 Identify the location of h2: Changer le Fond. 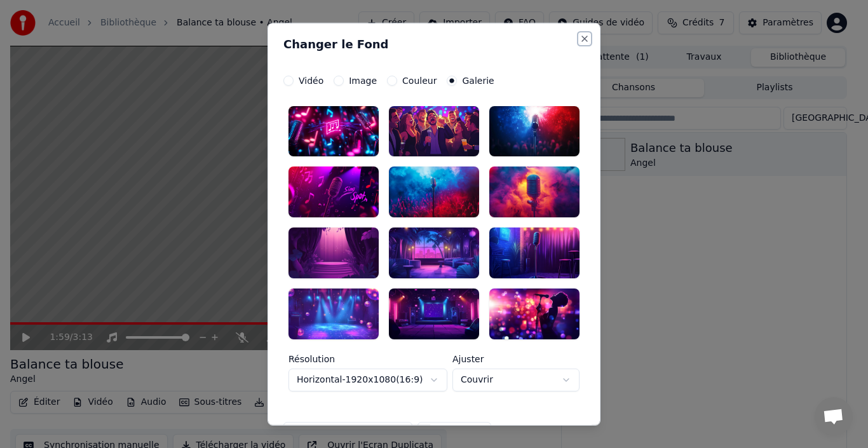
(434, 43).